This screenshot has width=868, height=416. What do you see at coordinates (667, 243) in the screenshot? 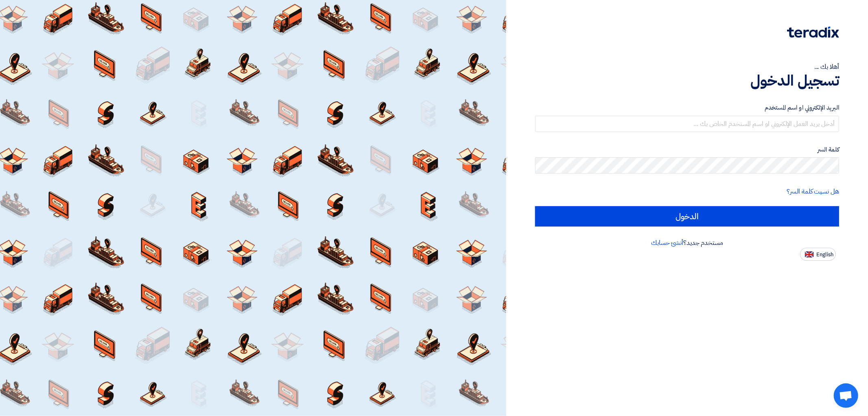
I see `a: أنشئ حسابك` at bounding box center [667, 243].